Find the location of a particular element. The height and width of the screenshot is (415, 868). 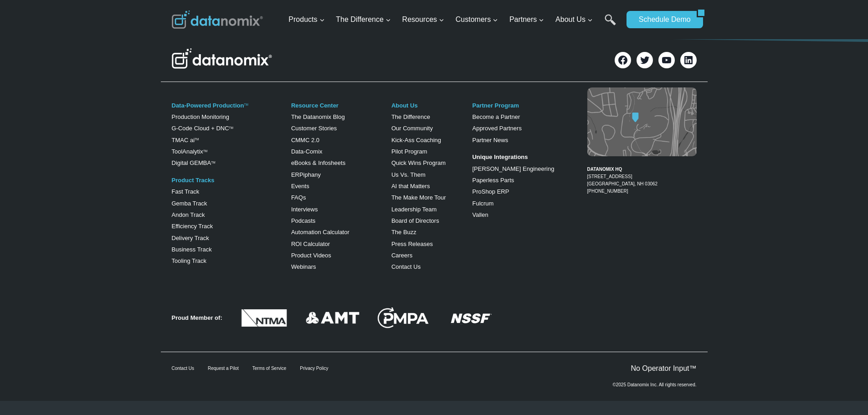

strong: DATANOMIX HQ is located at coordinates (605, 169).